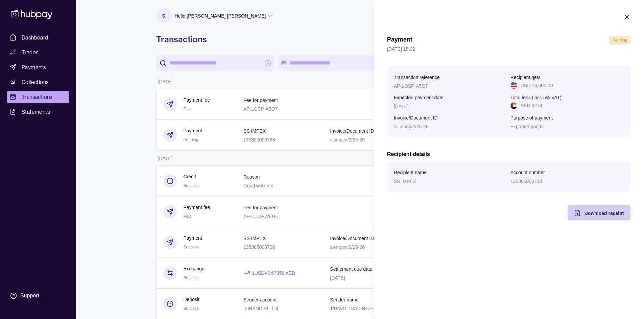  I want to click on p: Recipient gets, so click(525, 77).